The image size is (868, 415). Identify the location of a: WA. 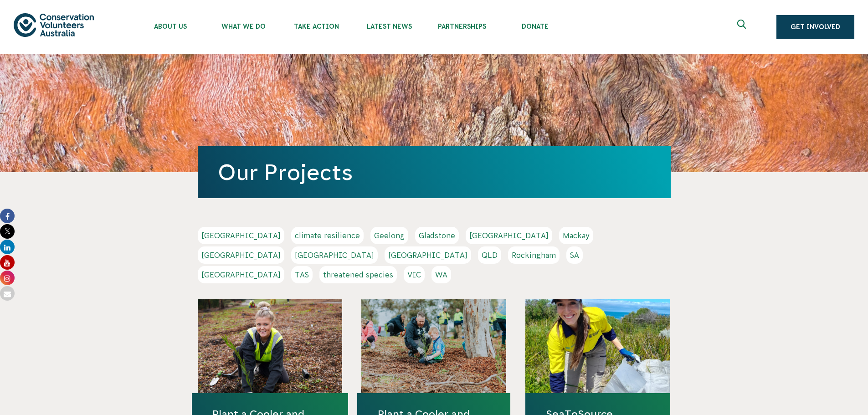
(441, 275).